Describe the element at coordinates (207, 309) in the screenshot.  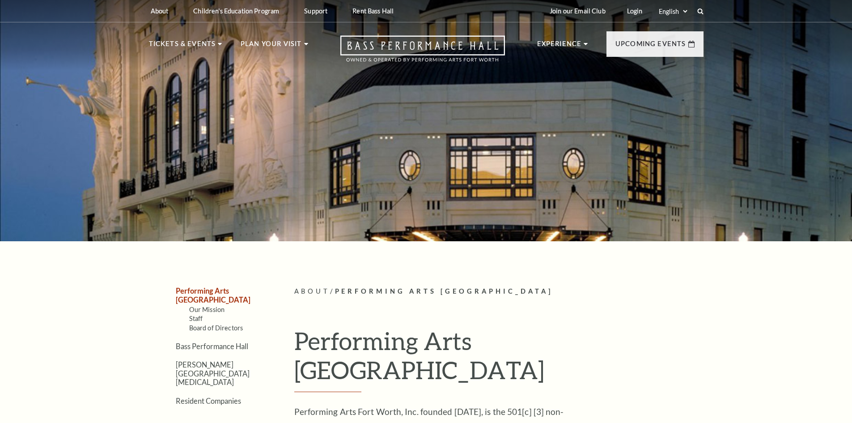
I see `a: Our Mission` at that location.